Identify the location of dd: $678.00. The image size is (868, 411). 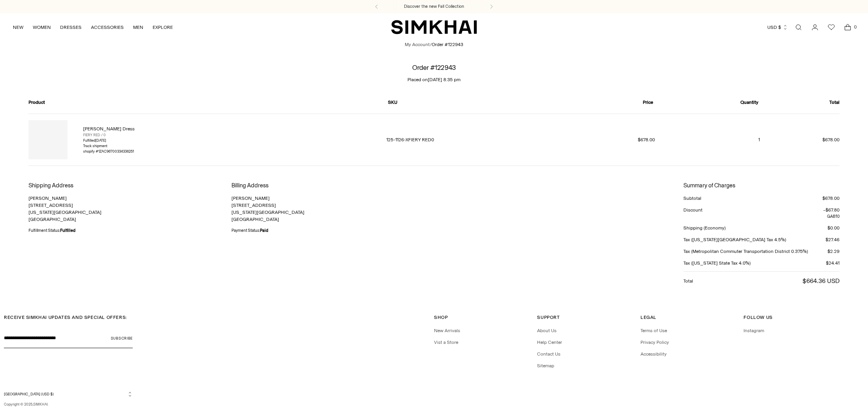
(614, 139).